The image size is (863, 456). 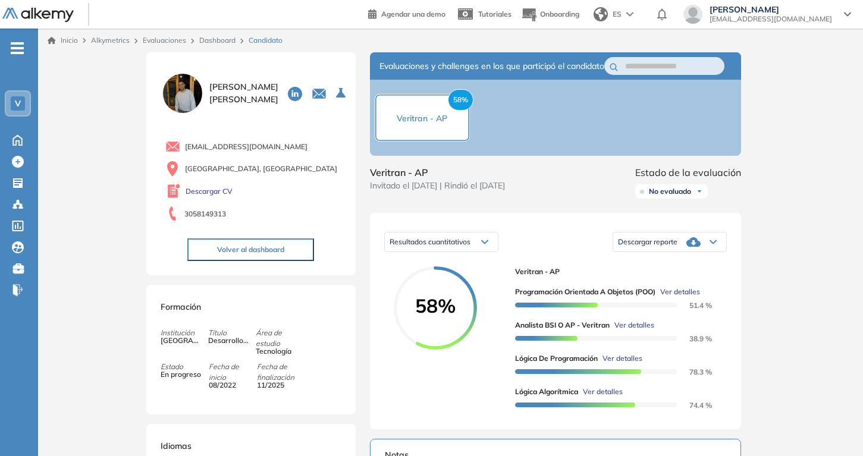 I want to click on span: 3058149313, so click(x=205, y=214).